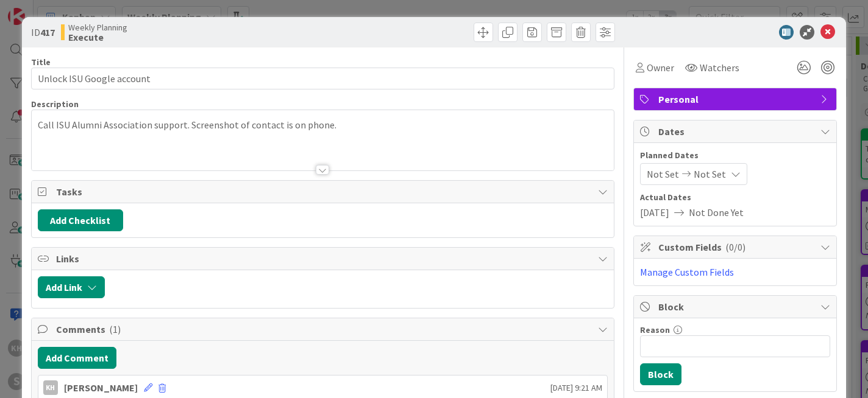  I want to click on input: type card name here..., so click(323, 79).